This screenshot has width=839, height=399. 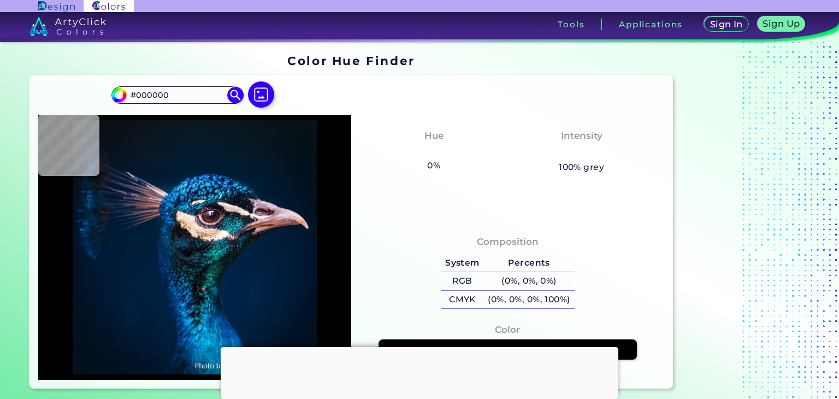 What do you see at coordinates (194, 247) in the screenshot?
I see `img: img_pavlin.jpg` at bounding box center [194, 247].